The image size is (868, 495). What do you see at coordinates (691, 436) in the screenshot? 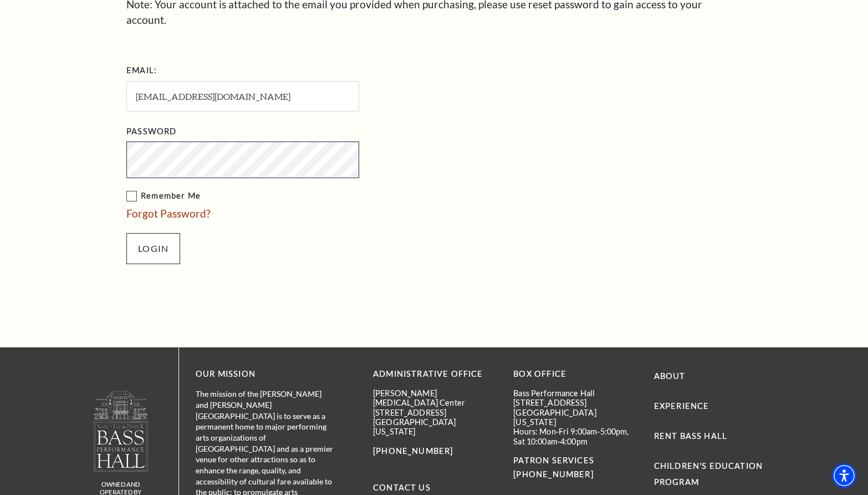
I see `a: Rent Bass Hall` at bounding box center [691, 436].